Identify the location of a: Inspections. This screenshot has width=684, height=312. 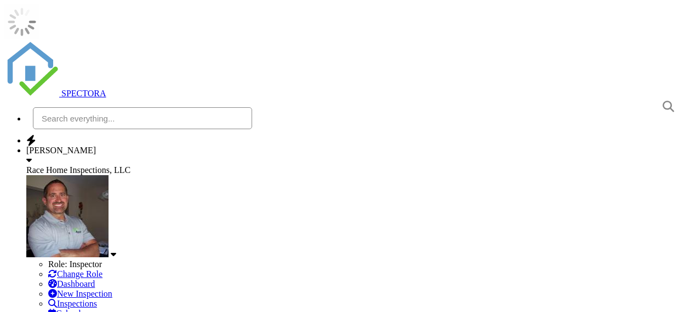
(72, 303).